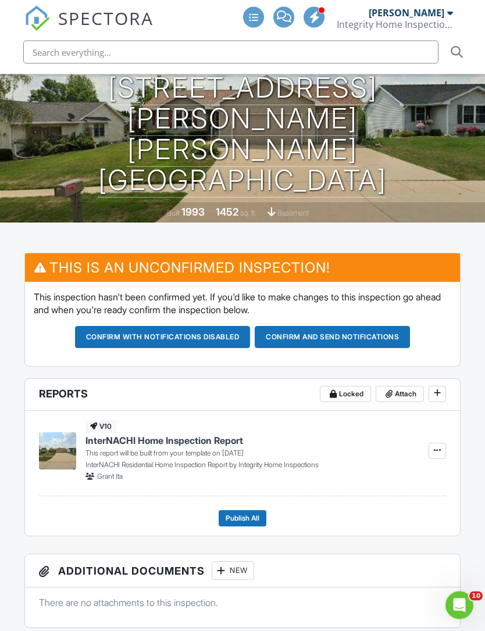 The image size is (485, 631). I want to click on a: SPECTORA, so click(89, 28).